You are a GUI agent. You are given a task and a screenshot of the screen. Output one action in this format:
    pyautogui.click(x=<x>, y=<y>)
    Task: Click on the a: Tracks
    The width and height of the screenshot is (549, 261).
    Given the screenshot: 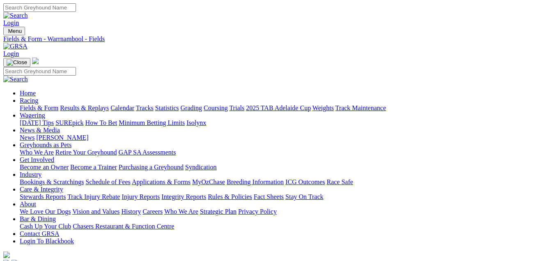 What is the action you would take?
    pyautogui.click(x=144, y=108)
    